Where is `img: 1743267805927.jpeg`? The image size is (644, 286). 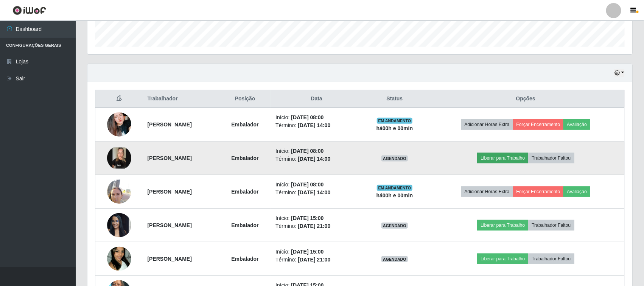 img: 1743267805927.jpeg is located at coordinates (120, 260).